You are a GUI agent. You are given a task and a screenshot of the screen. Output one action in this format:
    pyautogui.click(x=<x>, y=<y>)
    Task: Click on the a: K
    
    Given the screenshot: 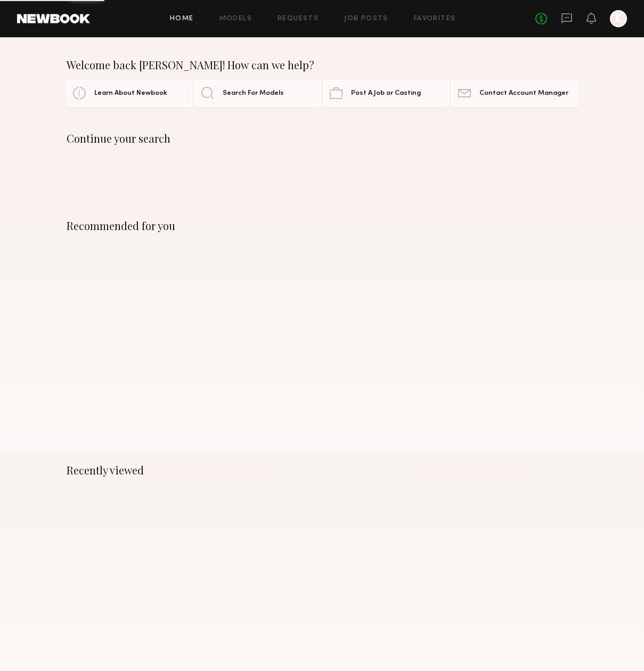 What is the action you would take?
    pyautogui.click(x=618, y=19)
    